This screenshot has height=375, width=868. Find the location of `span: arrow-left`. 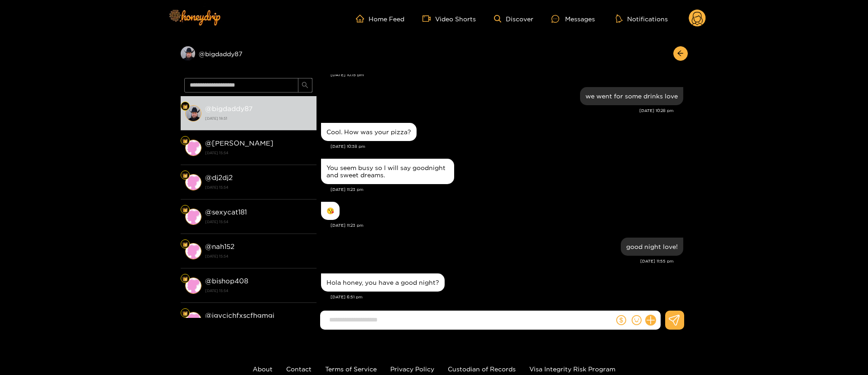

span: arrow-left is located at coordinates (681, 53).